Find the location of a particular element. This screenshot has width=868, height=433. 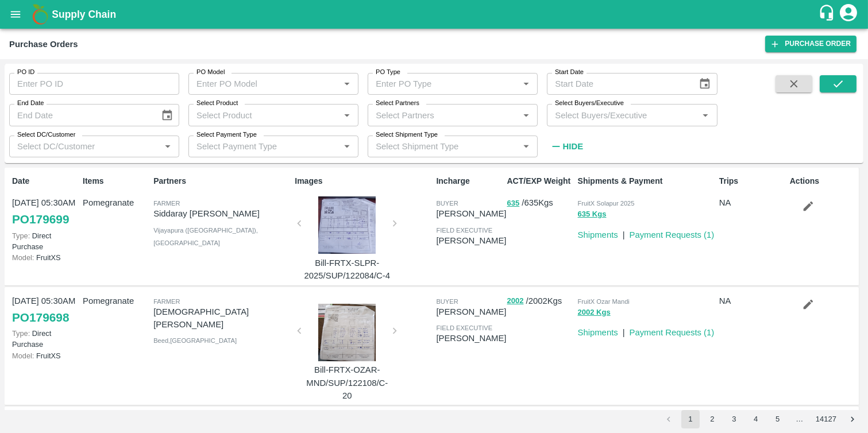

div: customer-support is located at coordinates (828, 15).